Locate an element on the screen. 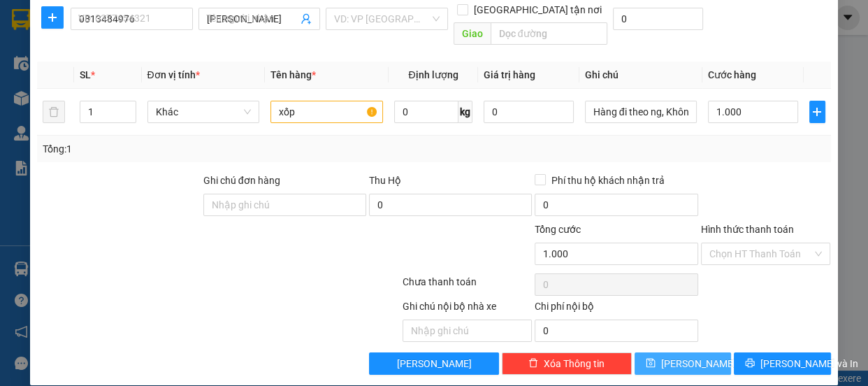 The width and height of the screenshot is (868, 386). span: up is located at coordinates (129, 108).